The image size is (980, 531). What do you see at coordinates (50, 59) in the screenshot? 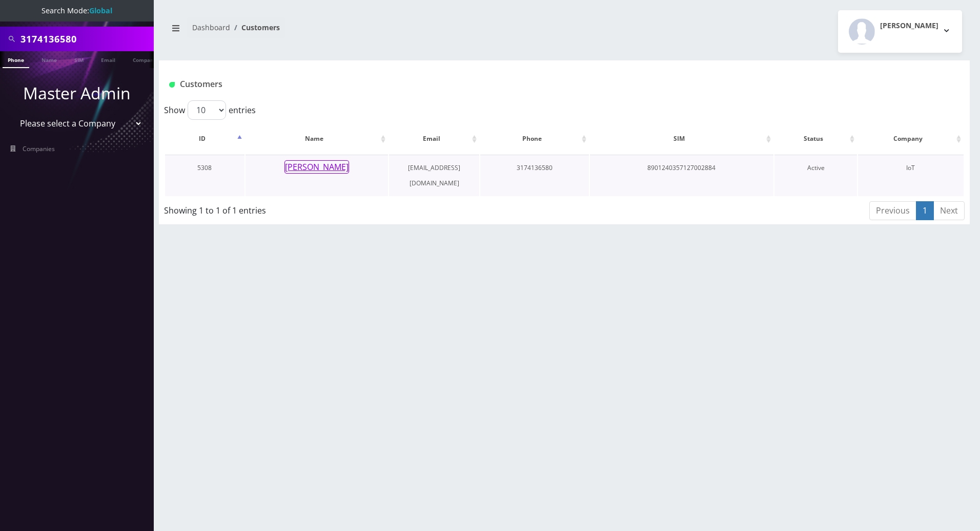
I see `a: Name` at bounding box center [50, 59].